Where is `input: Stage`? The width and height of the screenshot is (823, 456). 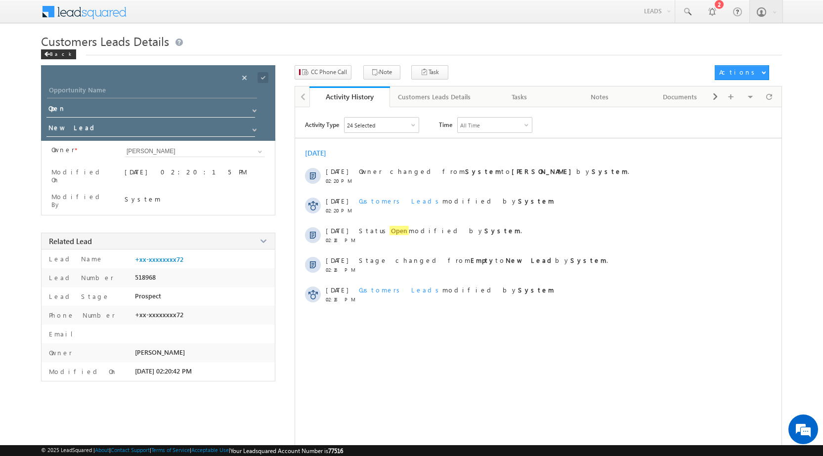
input: Stage is located at coordinates (151, 129).